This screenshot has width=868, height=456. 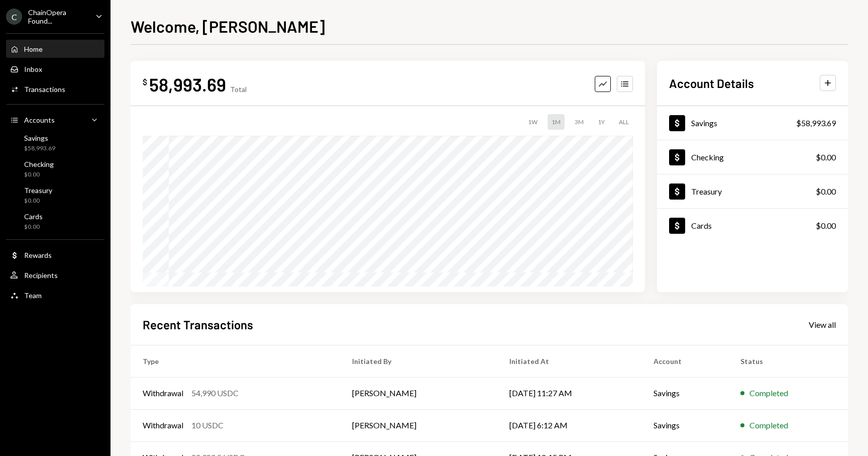 I want to click on div: 10 USDC, so click(x=207, y=425).